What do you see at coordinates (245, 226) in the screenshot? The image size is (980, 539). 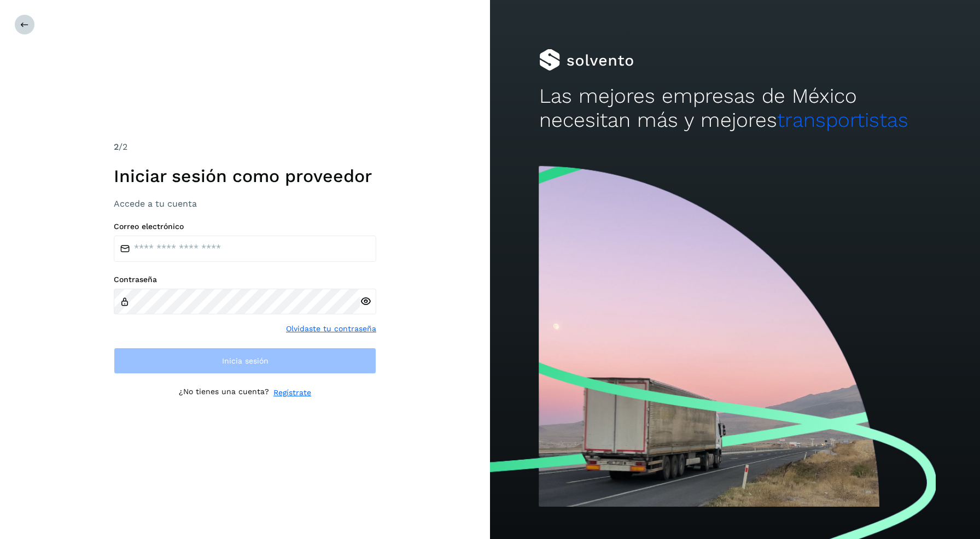 I see `label: Correo electrónico` at bounding box center [245, 226].